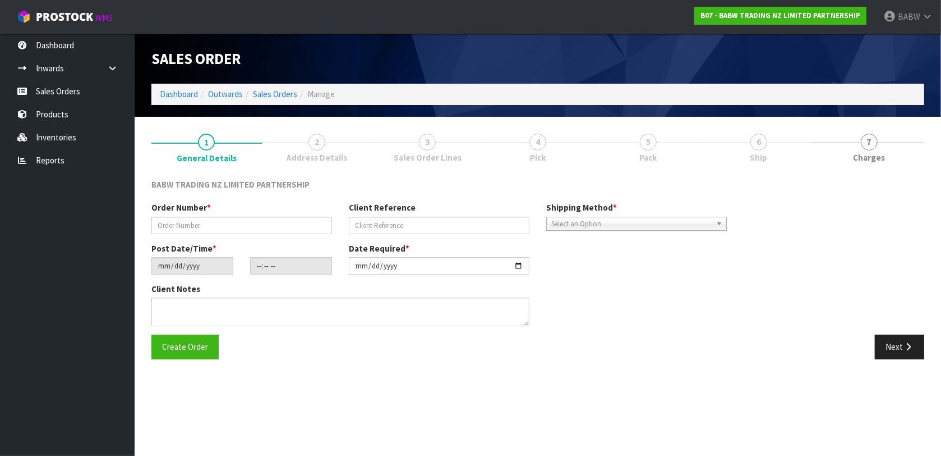  What do you see at coordinates (582, 207) in the screenshot?
I see `label: Shipping Method` at bounding box center [582, 207].